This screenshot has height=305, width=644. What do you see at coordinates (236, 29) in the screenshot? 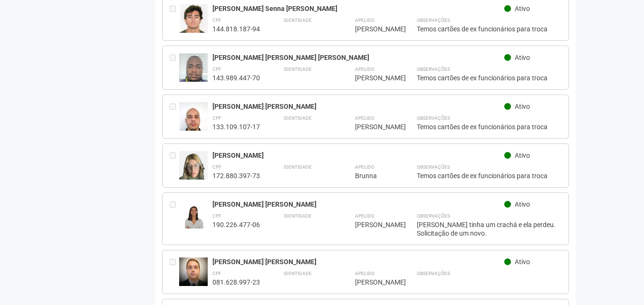
I see `div: 144.818.187-94` at bounding box center [236, 29].